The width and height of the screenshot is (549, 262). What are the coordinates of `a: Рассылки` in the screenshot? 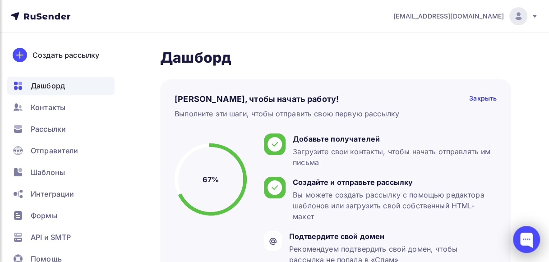 It's located at (61, 129).